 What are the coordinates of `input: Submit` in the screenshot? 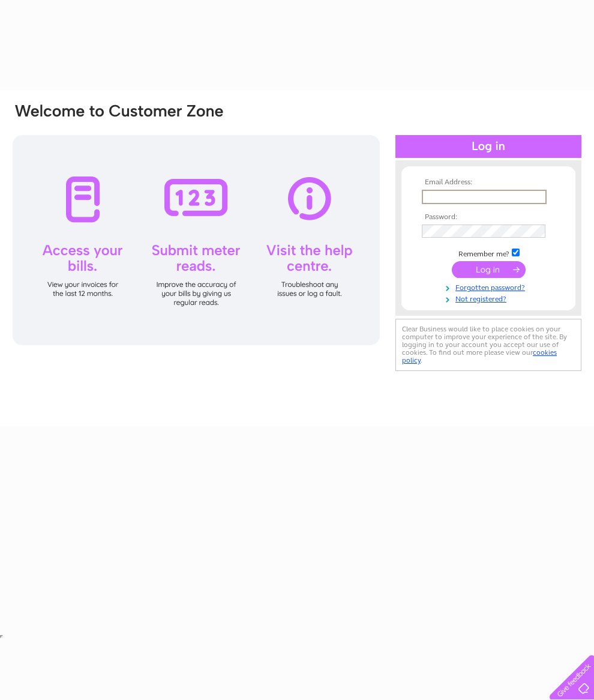 It's located at (488, 269).